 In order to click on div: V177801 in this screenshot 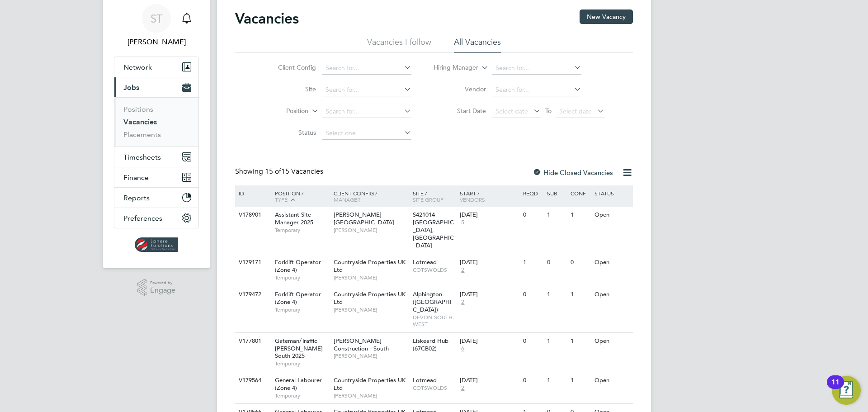, I will do `click(253, 341)`.